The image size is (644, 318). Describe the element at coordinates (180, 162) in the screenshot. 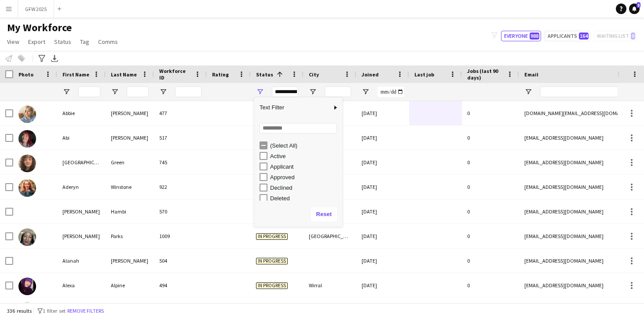

I see `div: 745` at that location.